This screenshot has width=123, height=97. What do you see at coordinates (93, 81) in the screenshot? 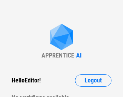
I see `span: Logout` at bounding box center [93, 81].